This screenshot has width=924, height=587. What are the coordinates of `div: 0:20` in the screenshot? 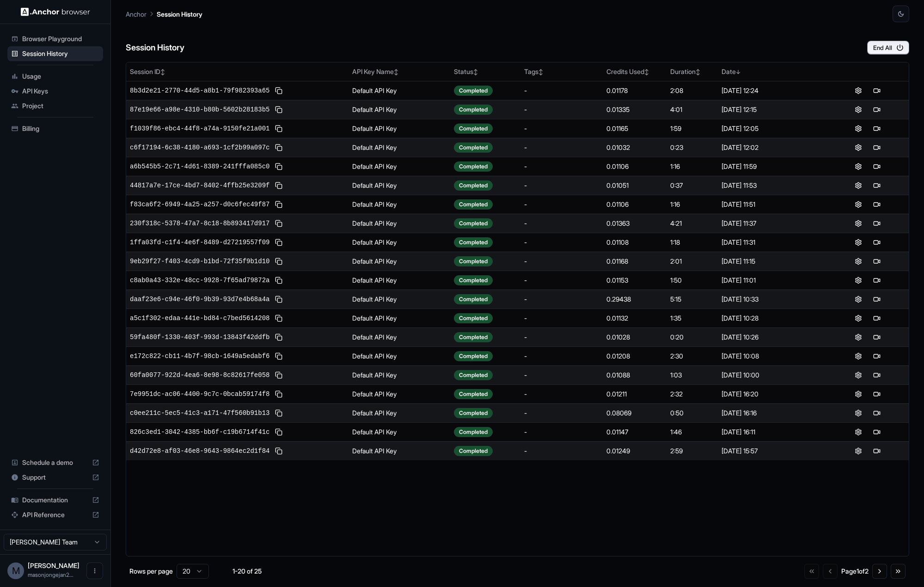 It's located at (692, 337).